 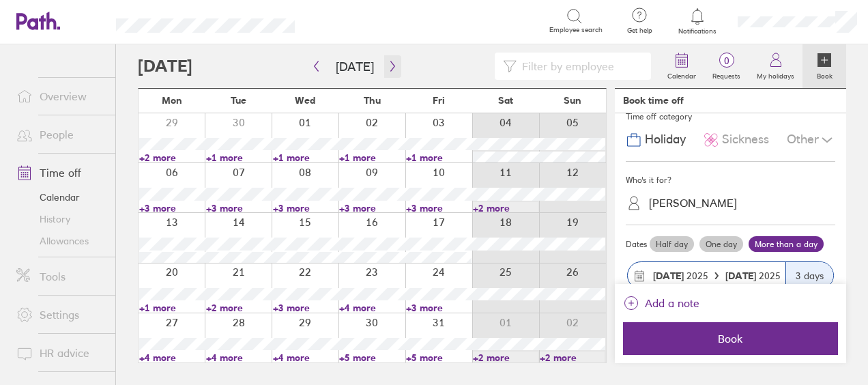 I want to click on a: HR advice, so click(x=60, y=354).